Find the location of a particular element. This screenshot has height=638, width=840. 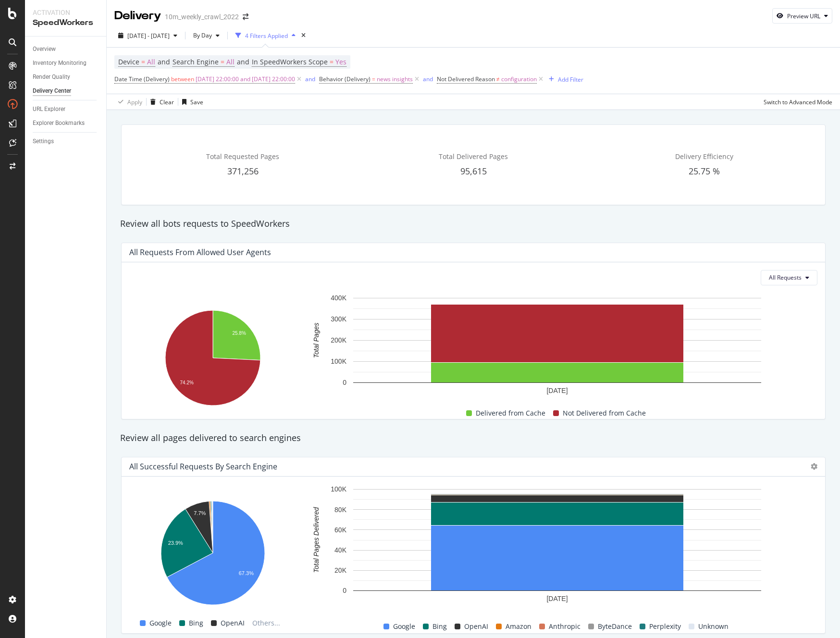

div: Inventory Monitoring is located at coordinates (60, 63).